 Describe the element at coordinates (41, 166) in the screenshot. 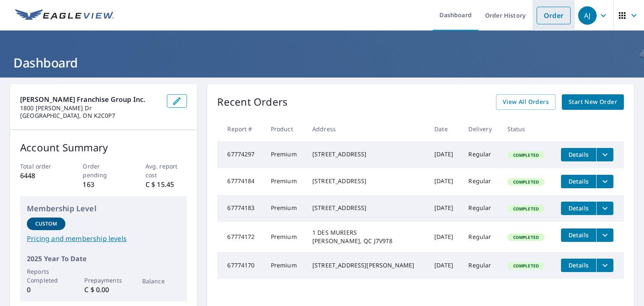

I see `p: Total order` at that location.